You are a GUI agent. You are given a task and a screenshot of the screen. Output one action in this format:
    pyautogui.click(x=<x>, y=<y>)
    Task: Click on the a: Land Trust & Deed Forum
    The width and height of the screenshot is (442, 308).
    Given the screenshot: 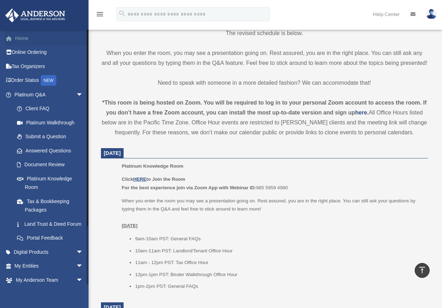 What is the action you would take?
    pyautogui.click(x=52, y=224)
    